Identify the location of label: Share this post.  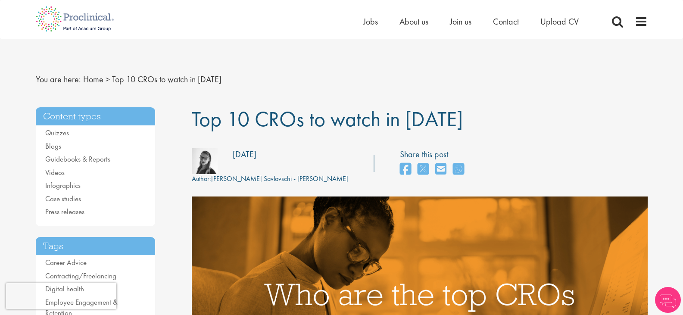
(434, 154).